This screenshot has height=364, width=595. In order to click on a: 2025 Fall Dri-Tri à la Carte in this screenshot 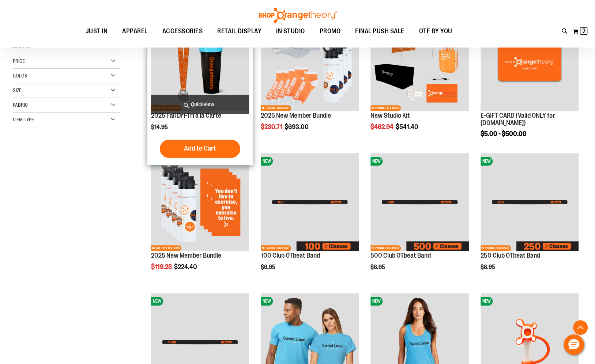, I will do `click(186, 116)`.